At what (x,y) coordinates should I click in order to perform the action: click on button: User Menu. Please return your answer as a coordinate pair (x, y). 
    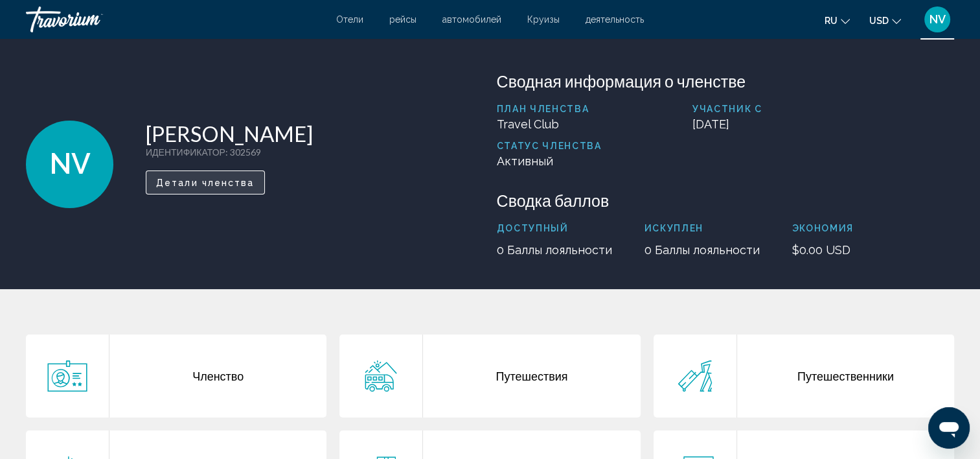
    Looking at the image, I should click on (937, 20).